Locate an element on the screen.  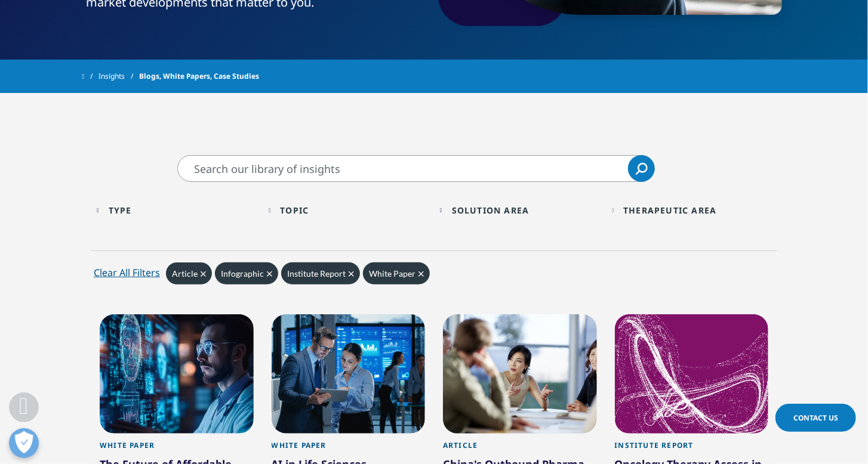
div: Solution Area facet. is located at coordinates (490, 210).